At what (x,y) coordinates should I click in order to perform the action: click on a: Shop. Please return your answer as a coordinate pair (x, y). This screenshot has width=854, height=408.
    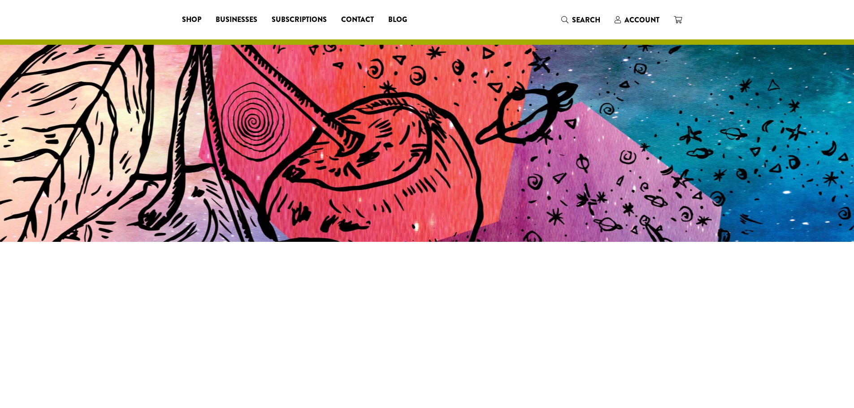
    Looking at the image, I should click on (191, 20).